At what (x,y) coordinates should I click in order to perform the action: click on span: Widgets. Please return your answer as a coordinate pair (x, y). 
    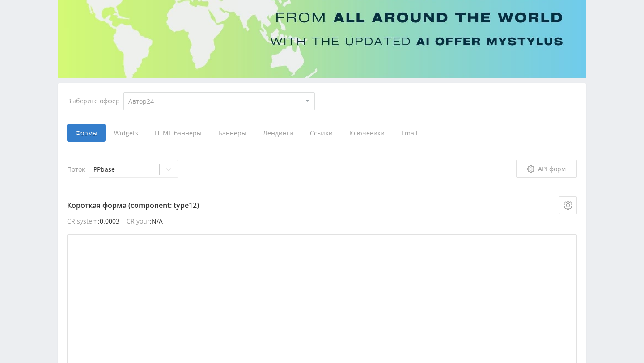
    Looking at the image, I should click on (126, 133).